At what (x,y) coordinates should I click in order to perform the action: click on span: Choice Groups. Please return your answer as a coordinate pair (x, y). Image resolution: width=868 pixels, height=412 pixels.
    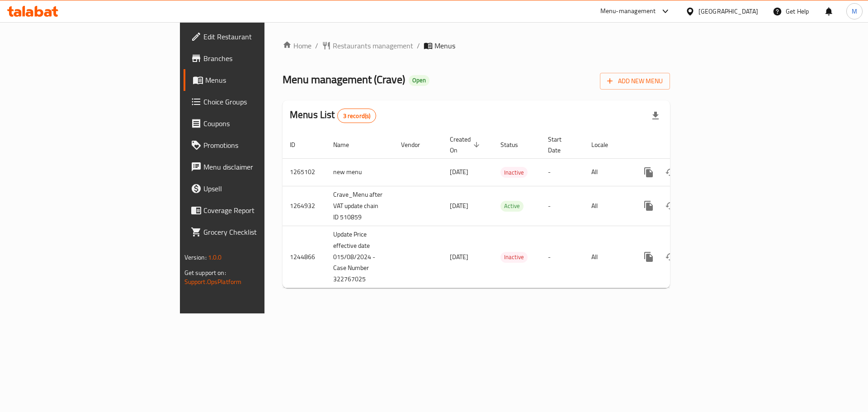
    Looking at the image, I should click on (260, 102).